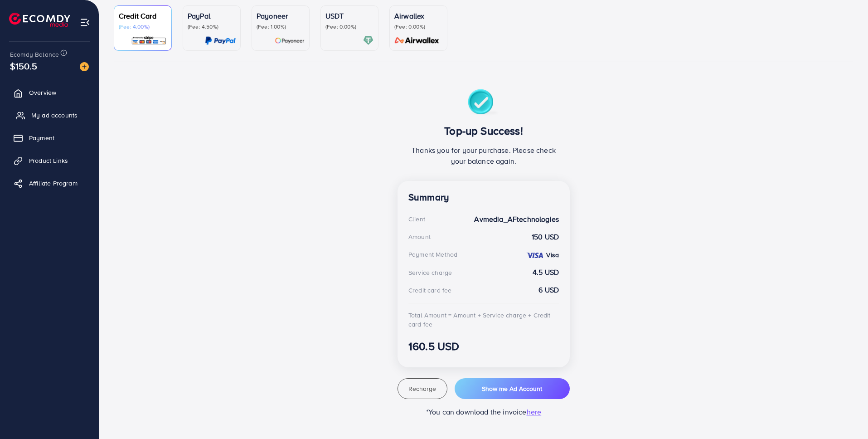 The height and width of the screenshot is (439, 868). I want to click on a: Affiliate Program, so click(50, 183).